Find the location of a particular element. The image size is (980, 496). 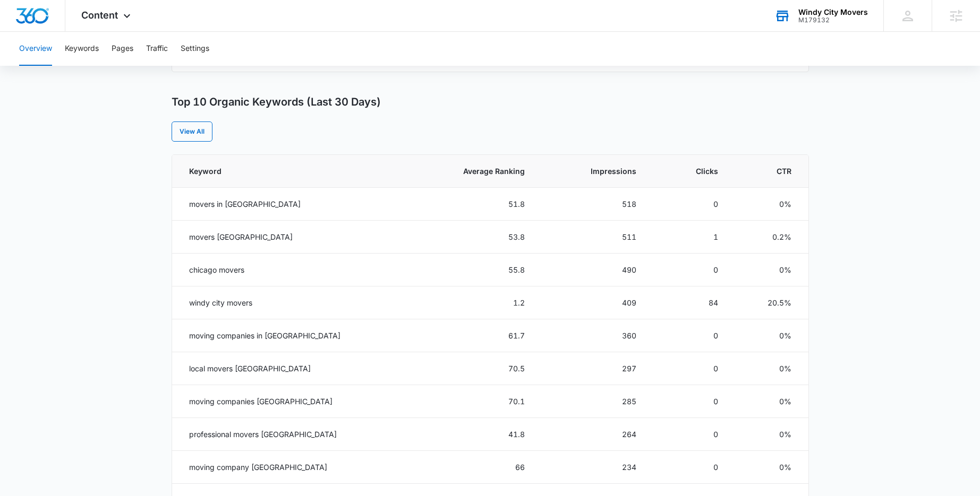

td: 285 is located at coordinates (594, 401).